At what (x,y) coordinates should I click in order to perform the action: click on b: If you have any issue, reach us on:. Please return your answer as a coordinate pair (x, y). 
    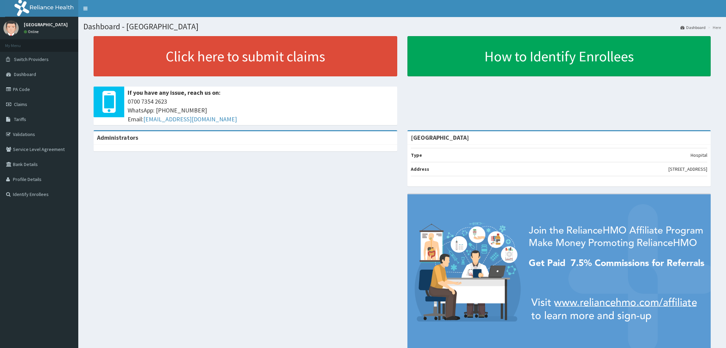
    Looking at the image, I should click on (174, 92).